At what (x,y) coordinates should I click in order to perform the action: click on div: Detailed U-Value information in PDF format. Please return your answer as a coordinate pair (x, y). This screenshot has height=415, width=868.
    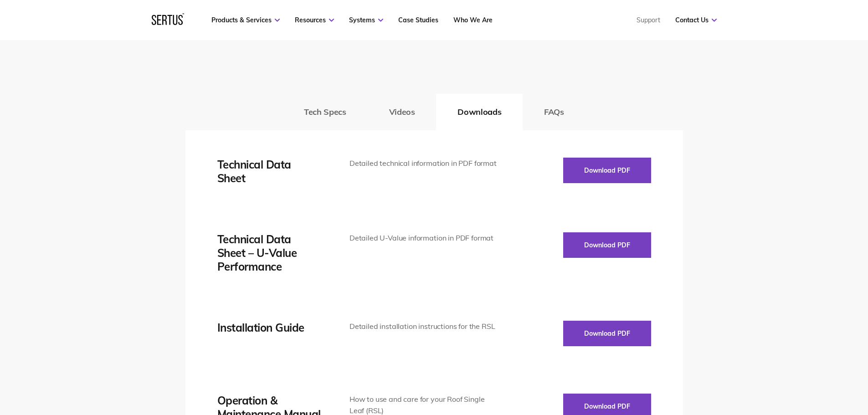
    Looking at the image, I should click on (425, 238).